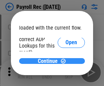 This screenshot has height=86, width=104. I want to click on div: Please select the correct ADP Lookups for this month, so click(38, 43).